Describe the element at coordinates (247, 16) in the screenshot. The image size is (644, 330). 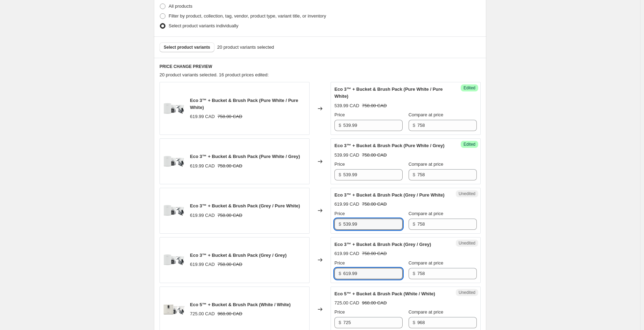
I see `span: Filter by product, collection, tag, vendor, product type, variant title, or inventory` at that location.